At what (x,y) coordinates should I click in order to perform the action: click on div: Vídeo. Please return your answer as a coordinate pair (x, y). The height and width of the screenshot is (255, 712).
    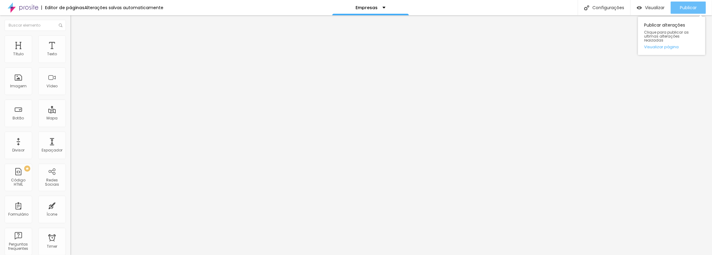
    Looking at the image, I should click on (52, 86).